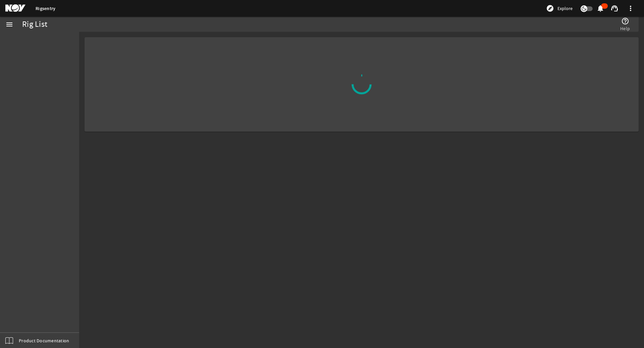 The height and width of the screenshot is (348, 644). I want to click on button: Explore, so click(559, 8).